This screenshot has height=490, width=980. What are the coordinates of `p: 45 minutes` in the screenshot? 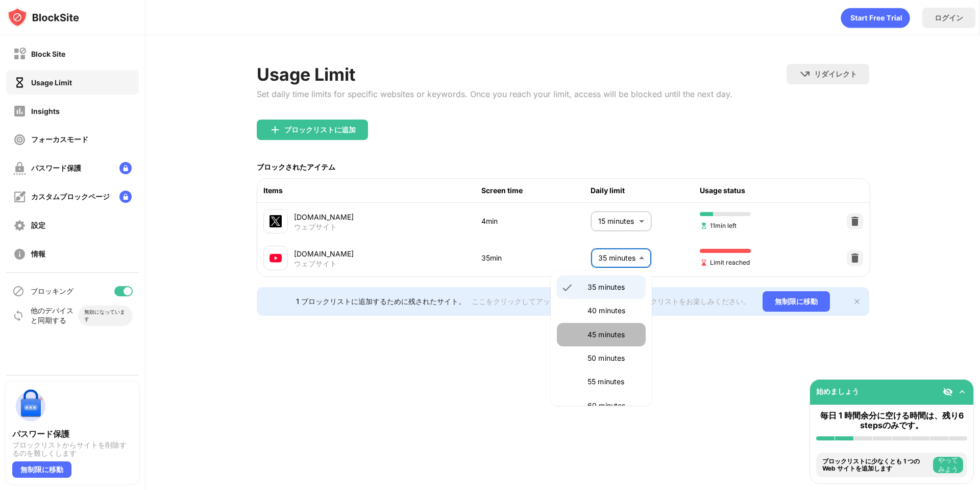 It's located at (613, 335).